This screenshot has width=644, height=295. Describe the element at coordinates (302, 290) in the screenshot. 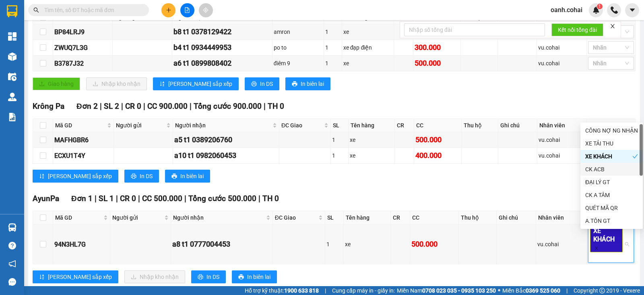

I see `strong: 1900 633 818` at that location.